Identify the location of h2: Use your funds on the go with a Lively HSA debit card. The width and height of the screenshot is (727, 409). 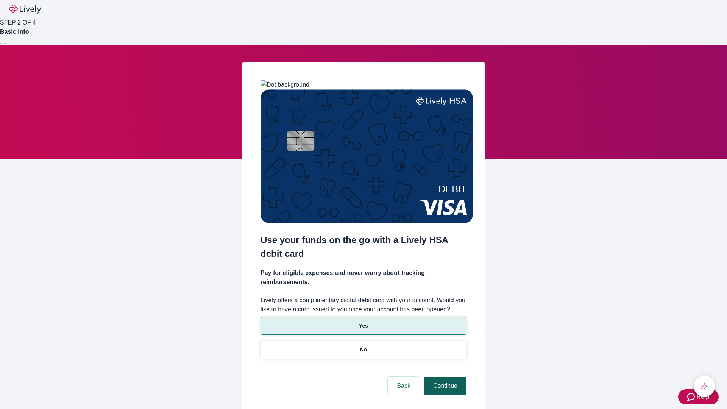
(364, 247).